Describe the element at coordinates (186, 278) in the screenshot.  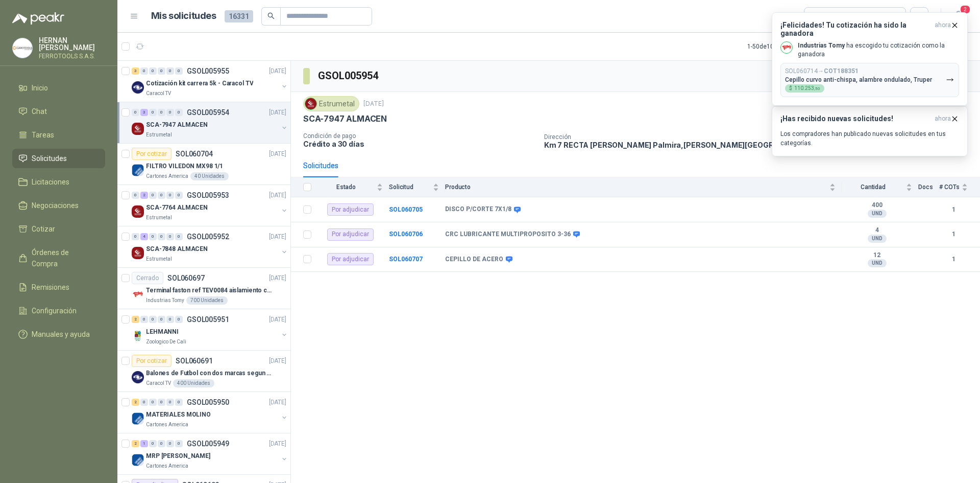
I see `p: SOL060697` at that location.